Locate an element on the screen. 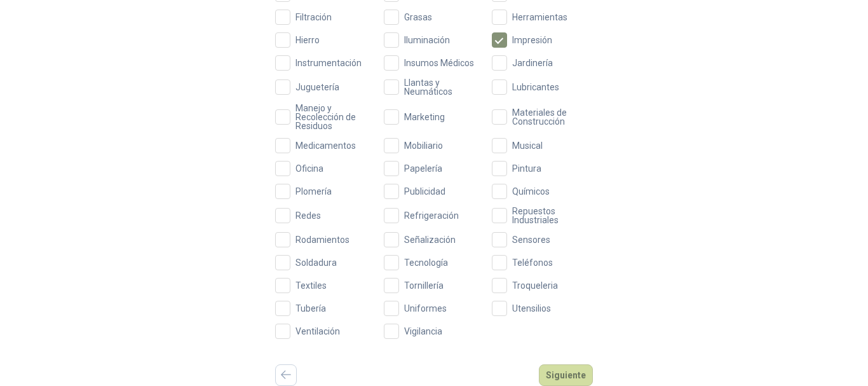 The image size is (868, 386). span: Oficina is located at coordinates (309, 169).